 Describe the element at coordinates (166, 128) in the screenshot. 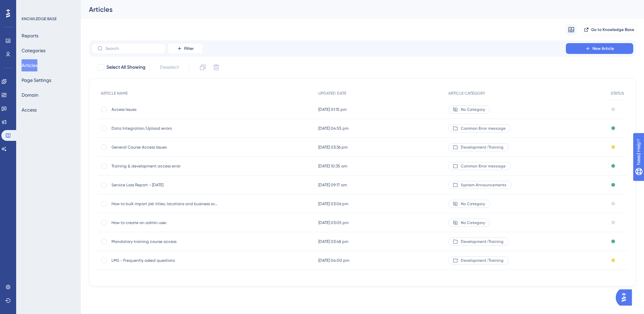

I see `span: Data Integration/Upload errors` at that location.